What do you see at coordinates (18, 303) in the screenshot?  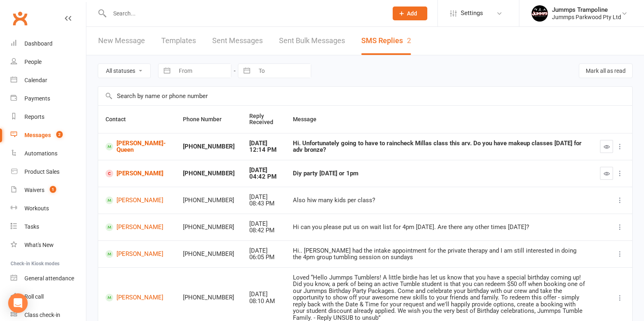 I see `div: Open Intercom Messenger` at bounding box center [18, 303].